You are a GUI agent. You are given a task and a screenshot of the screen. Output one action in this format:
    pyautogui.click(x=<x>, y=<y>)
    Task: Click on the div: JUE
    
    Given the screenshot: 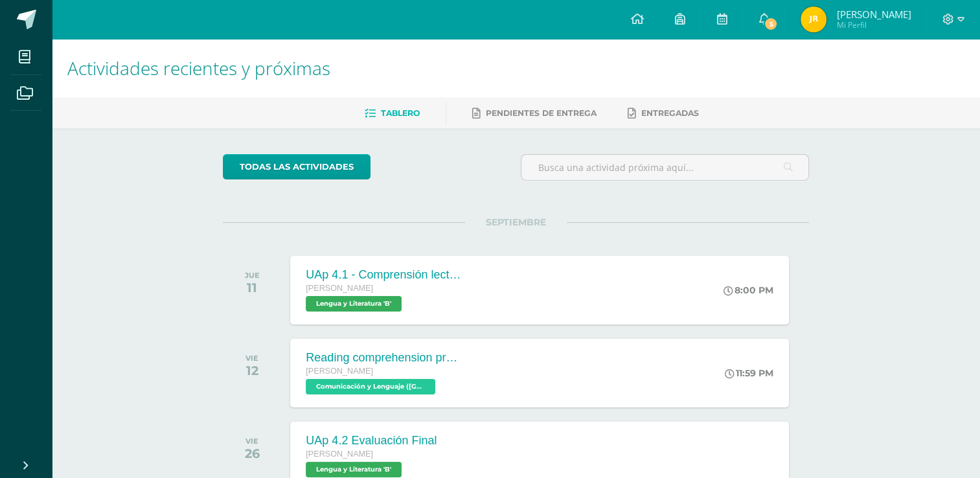 What is the action you would take?
    pyautogui.click(x=252, y=275)
    